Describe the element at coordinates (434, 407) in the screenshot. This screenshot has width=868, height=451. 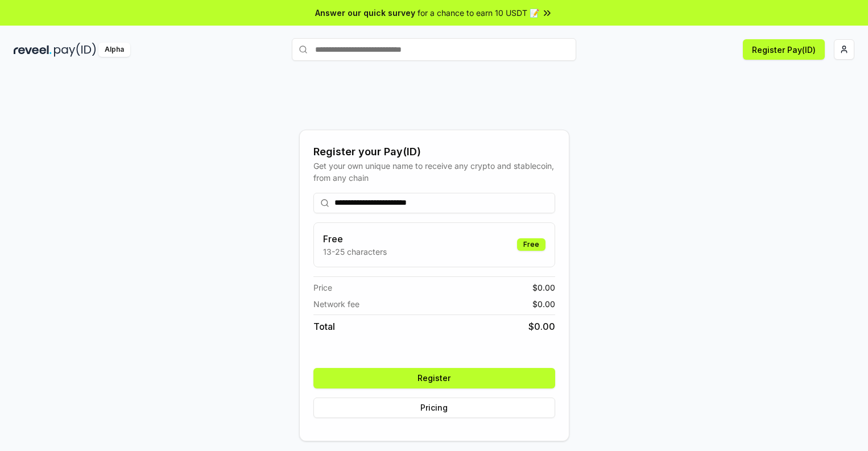
I see `button: Pricing` at that location.